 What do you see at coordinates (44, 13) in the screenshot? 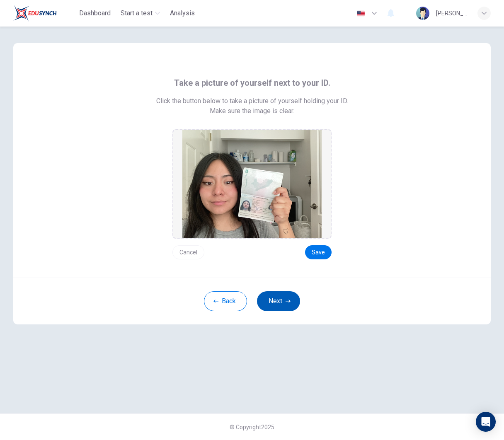
I see `a: EduSynch logo` at bounding box center [44, 13].